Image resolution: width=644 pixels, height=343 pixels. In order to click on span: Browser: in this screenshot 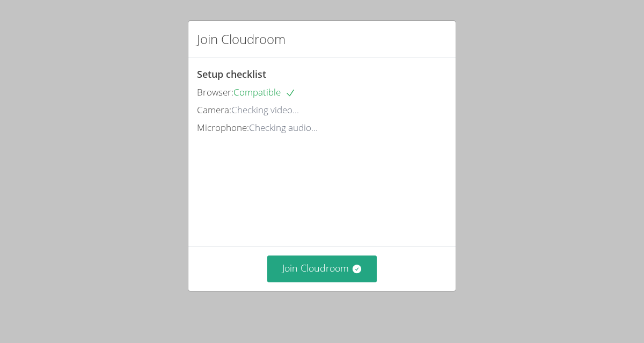, I will do `click(216, 92)`.